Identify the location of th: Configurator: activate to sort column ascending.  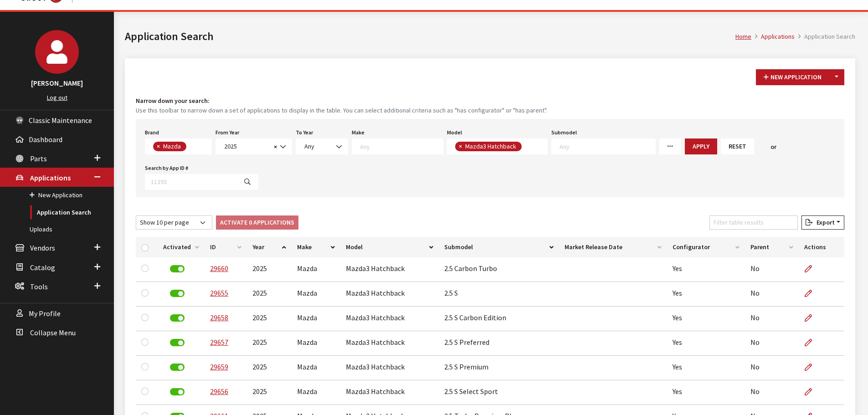
(706, 247).